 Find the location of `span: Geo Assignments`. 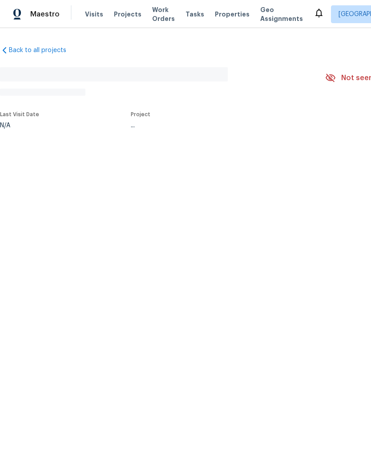

span: Geo Assignments is located at coordinates (282, 14).